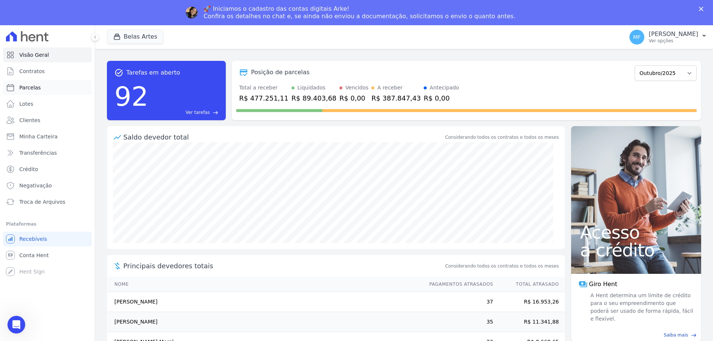  What do you see at coordinates (34, 55) in the screenshot?
I see `span: Visão Geral` at bounding box center [34, 55].